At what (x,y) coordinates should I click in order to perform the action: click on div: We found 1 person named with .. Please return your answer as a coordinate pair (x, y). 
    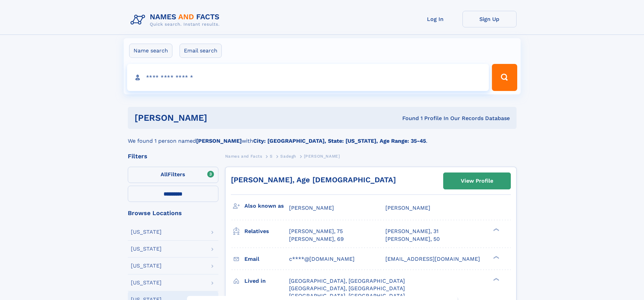
    Looking at the image, I should click on (322, 137).